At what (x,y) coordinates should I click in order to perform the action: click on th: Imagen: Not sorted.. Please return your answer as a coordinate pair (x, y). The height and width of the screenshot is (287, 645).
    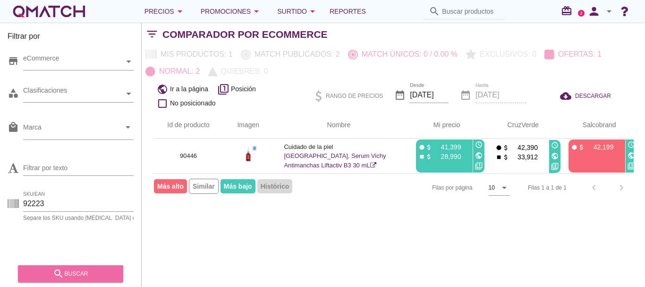
    Looking at the image, I should click on (248, 125).